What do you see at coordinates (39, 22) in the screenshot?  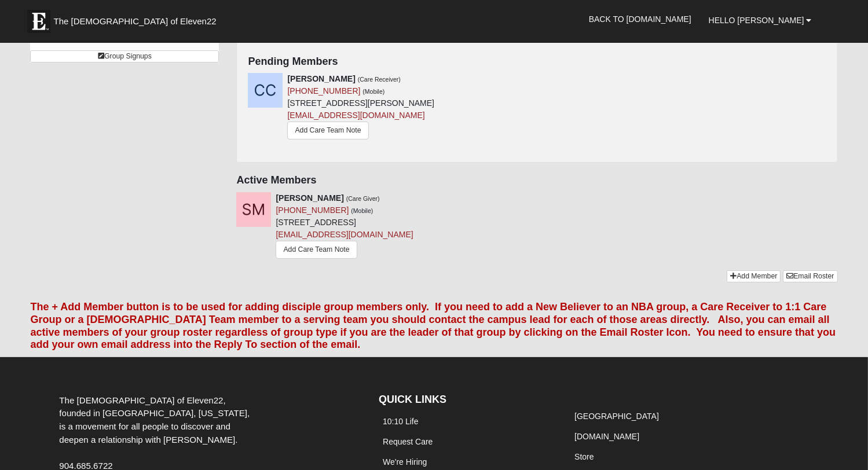 I see `img: Eleven22 logo` at bounding box center [39, 22].